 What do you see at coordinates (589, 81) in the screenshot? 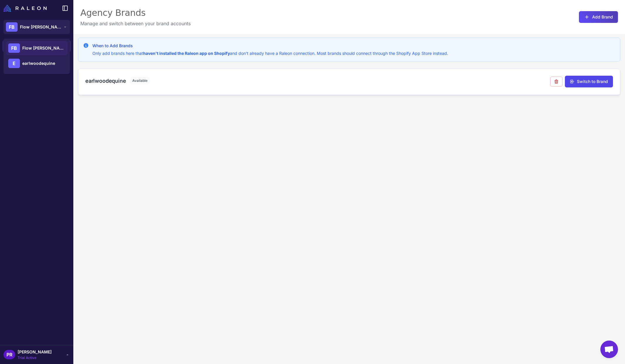
I see `button: Switch to Brand` at bounding box center [589, 81].